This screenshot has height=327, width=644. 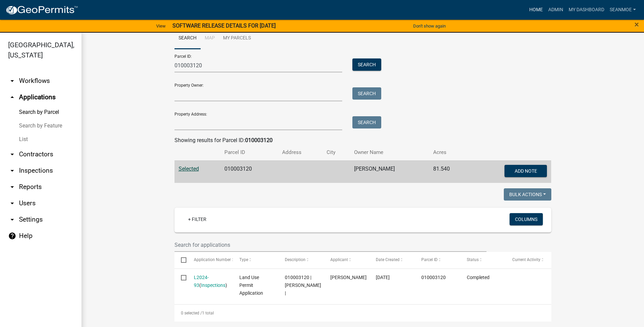 I want to click on span: Applicant, so click(x=339, y=259).